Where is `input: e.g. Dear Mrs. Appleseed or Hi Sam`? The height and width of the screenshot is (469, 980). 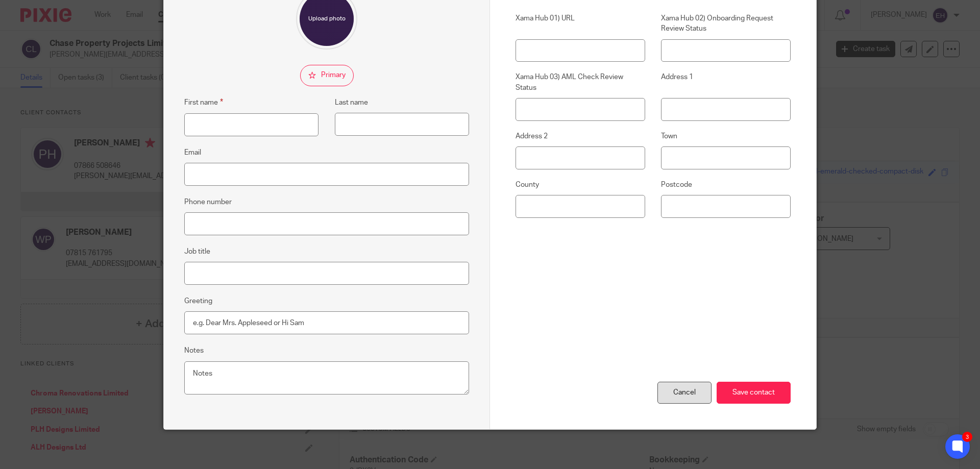 input: e.g. Dear Mrs. Appleseed or Hi Sam is located at coordinates (327, 322).